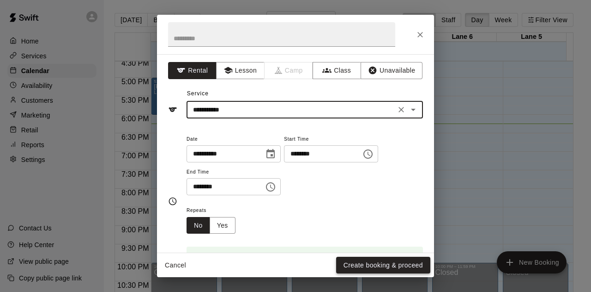 This screenshot has width=591, height=292. What do you see at coordinates (289, 70) in the screenshot?
I see `span: Camps can only be created in the Services page` at bounding box center [289, 70].